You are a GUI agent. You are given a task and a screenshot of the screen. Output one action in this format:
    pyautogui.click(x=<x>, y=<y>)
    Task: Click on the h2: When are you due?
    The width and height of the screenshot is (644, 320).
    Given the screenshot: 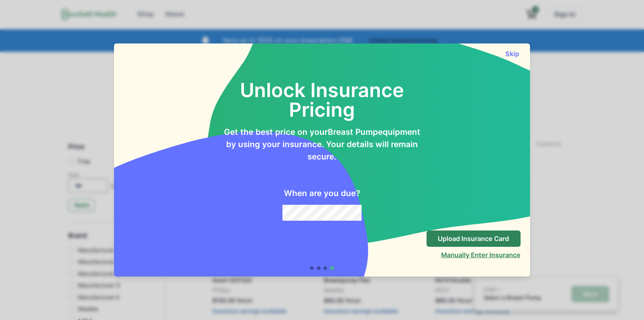 What is the action you would take?
    pyautogui.click(x=322, y=194)
    